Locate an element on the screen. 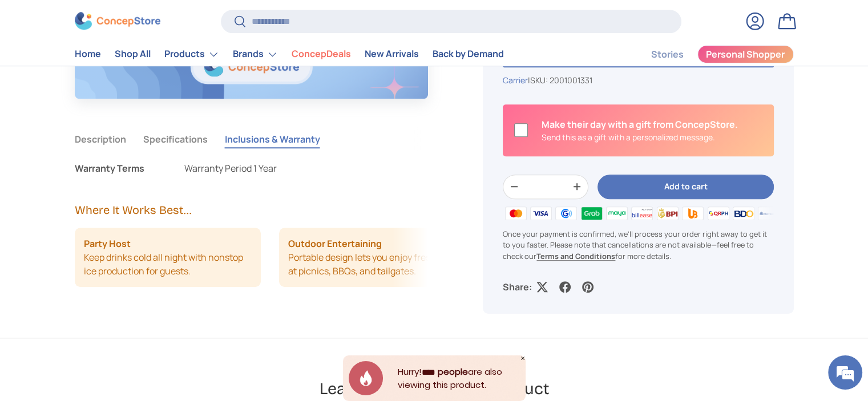  a: Home is located at coordinates (88, 54).